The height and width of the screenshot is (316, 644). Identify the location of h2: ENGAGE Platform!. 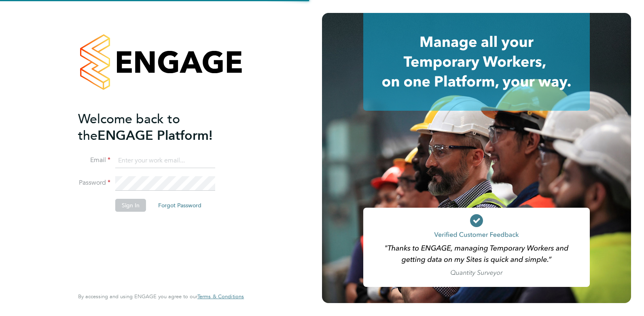
(157, 127).